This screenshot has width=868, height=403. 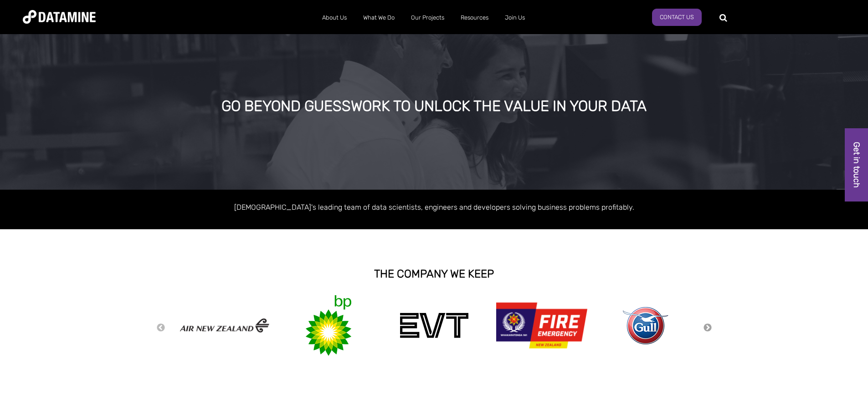 I want to click on button: Previous, so click(x=161, y=329).